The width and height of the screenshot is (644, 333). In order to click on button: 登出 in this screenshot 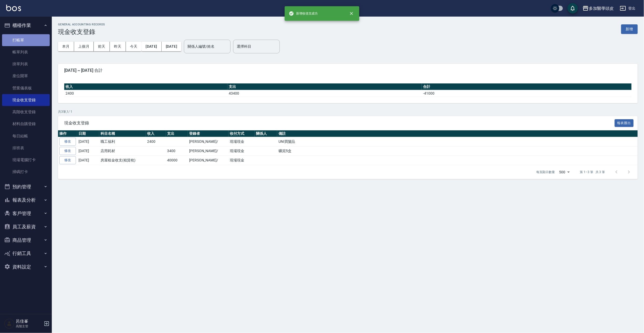, I will do `click(628, 8)`.